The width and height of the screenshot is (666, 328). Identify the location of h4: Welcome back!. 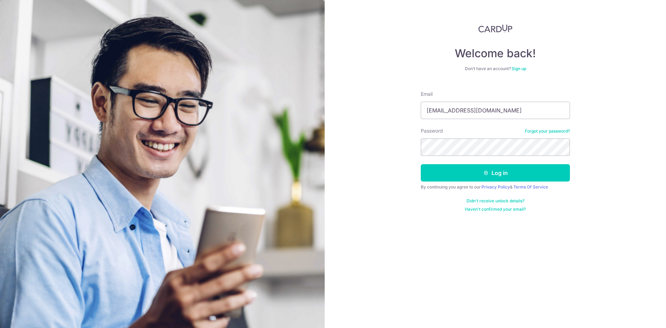
(495, 53).